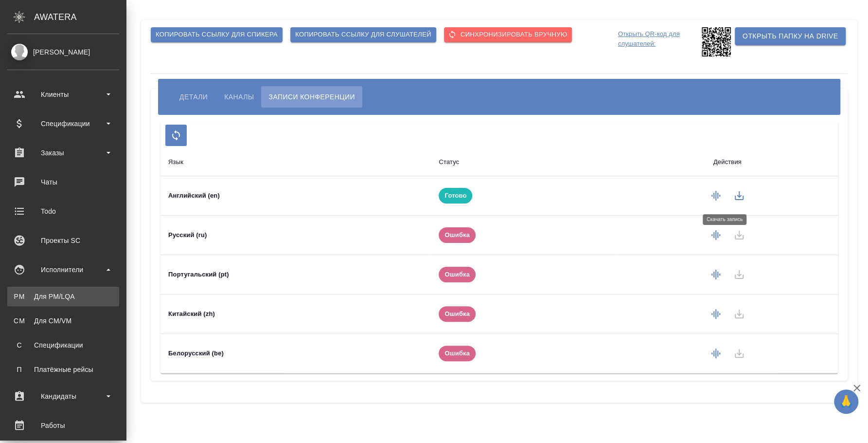  I want to click on a: Проекты SC, so click(63, 240).